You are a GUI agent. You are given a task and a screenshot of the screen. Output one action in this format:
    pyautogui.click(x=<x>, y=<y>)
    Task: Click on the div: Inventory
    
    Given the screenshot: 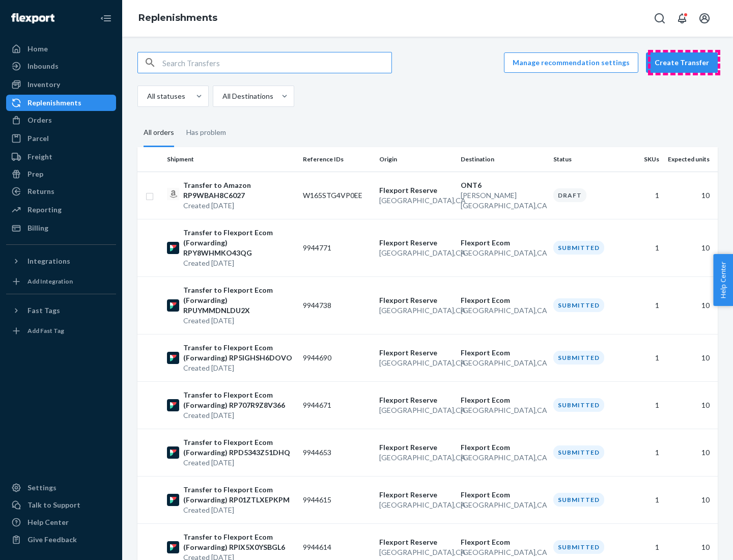 What is the action you would take?
    pyautogui.click(x=44, y=85)
    